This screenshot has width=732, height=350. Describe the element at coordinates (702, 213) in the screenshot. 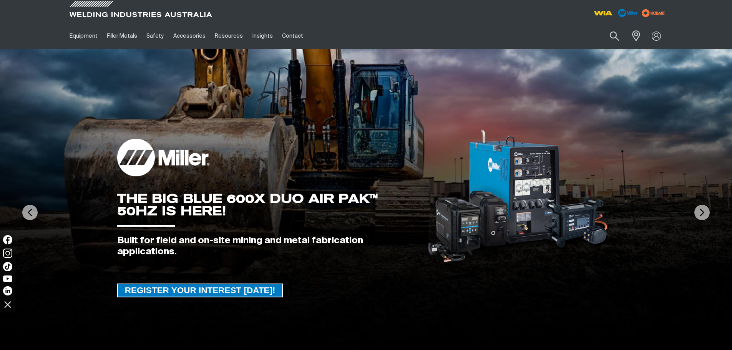

I see `img: NextArrow` at that location.